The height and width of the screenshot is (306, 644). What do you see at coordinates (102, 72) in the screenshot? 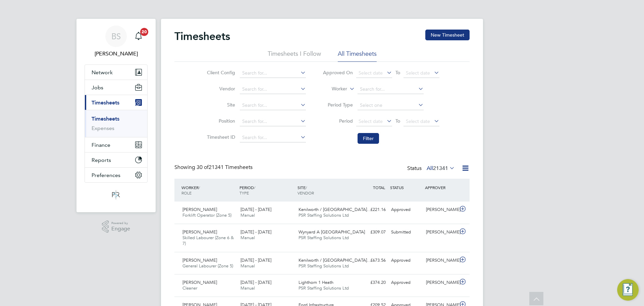
I see `span: Network` at bounding box center [102, 72].